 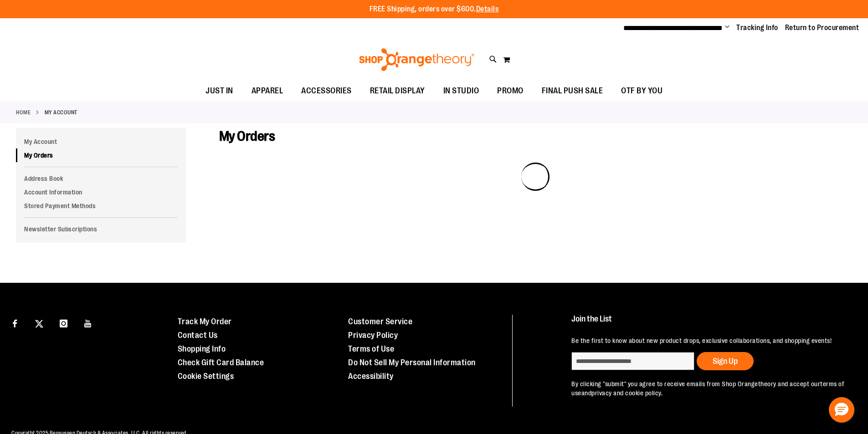 What do you see at coordinates (326, 91) in the screenshot?
I see `span: ACCESSORIES` at bounding box center [326, 91].